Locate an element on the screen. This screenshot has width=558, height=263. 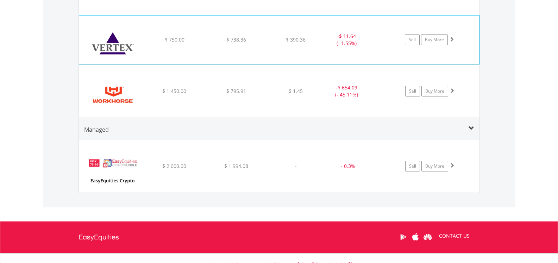
a: Google Play is located at coordinates (403, 237).